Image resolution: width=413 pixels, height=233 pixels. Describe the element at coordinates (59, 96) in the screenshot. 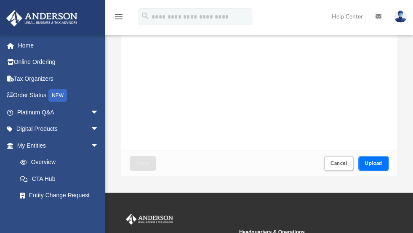

I see `a: Order StatusNEW` at that location.